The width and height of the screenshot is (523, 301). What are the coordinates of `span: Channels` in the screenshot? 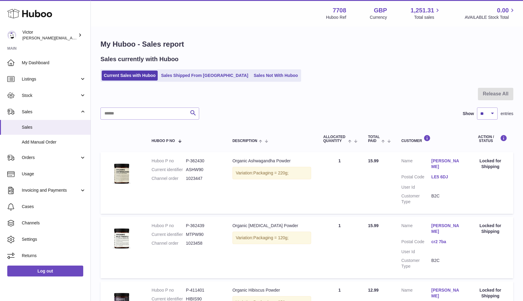 It's located at (54, 223).